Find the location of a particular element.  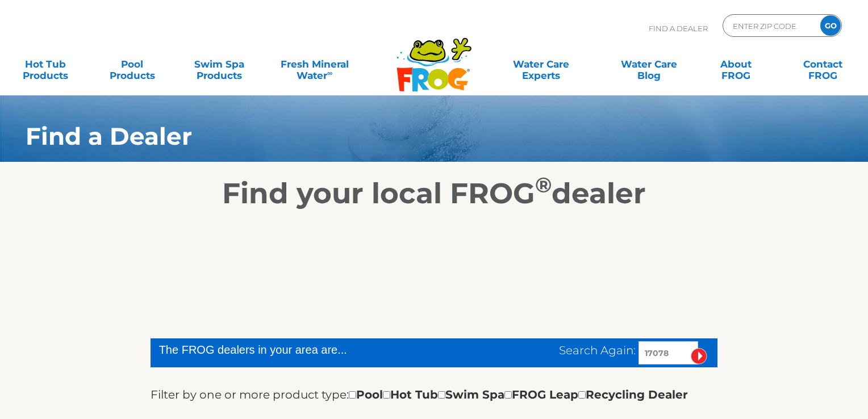

a: Water CareBlog is located at coordinates (649, 64).